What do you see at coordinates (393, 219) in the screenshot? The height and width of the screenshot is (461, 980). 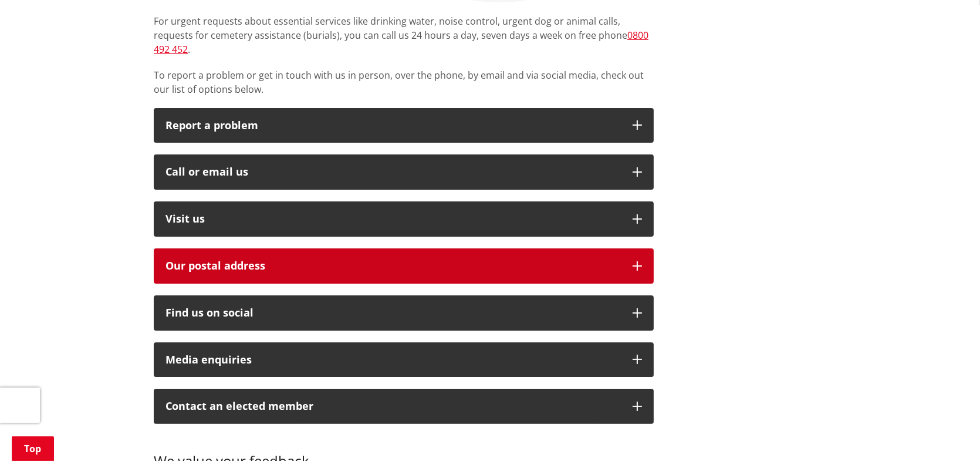 I see `p: Visit us` at bounding box center [393, 219].